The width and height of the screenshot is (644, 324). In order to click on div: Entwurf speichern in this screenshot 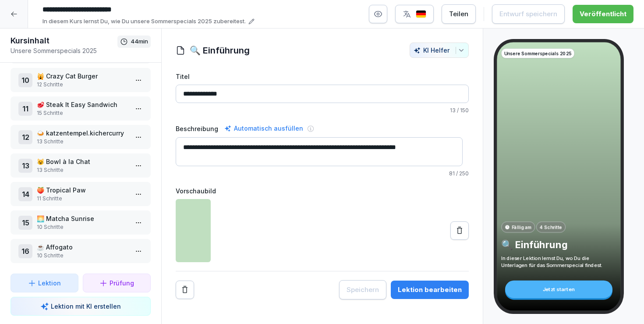, I will do `click(528, 14)`.